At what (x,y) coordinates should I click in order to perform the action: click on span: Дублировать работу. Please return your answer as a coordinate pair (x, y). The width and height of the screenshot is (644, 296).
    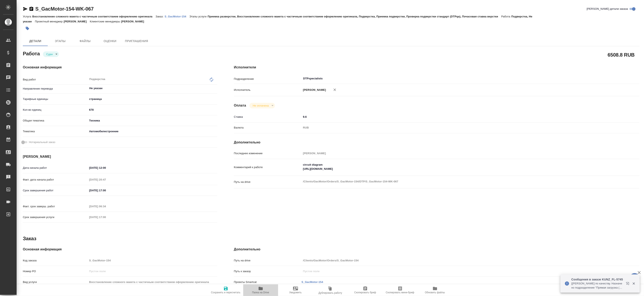
    Looking at the image, I should click on (330, 293).